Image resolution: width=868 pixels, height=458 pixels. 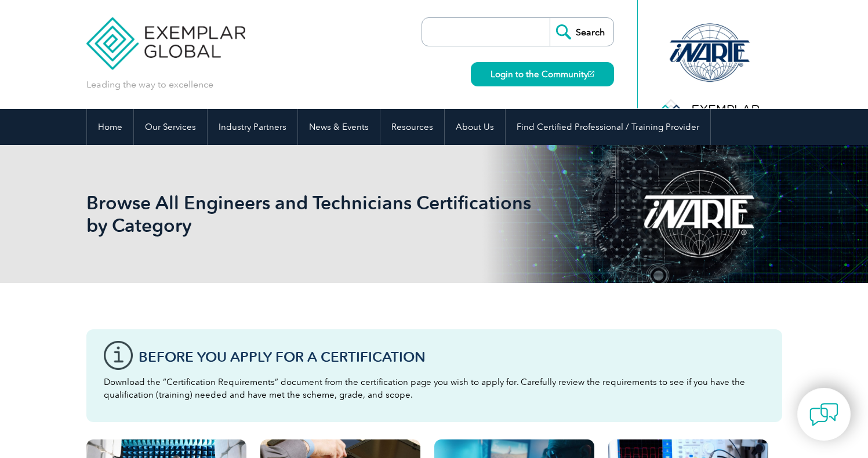 What do you see at coordinates (110, 127) in the screenshot?
I see `a: Home` at bounding box center [110, 127].